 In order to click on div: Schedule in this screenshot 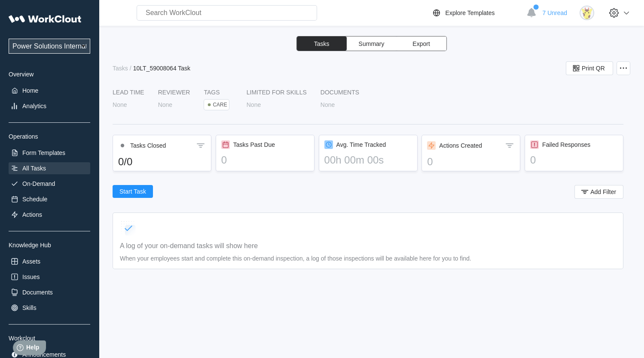, I will do `click(35, 199)`.